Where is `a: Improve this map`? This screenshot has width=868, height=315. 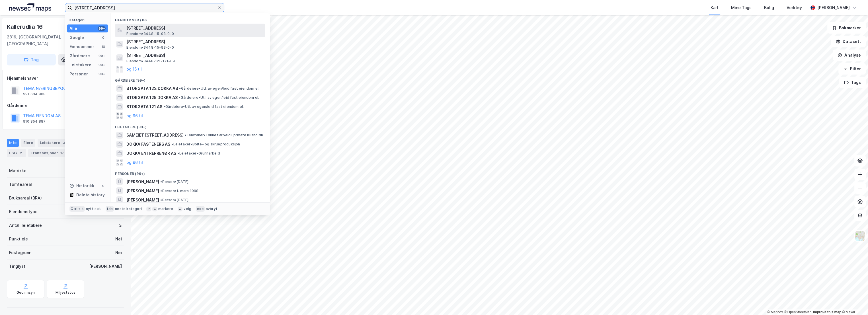
a: Improve this map is located at coordinates (827, 312).